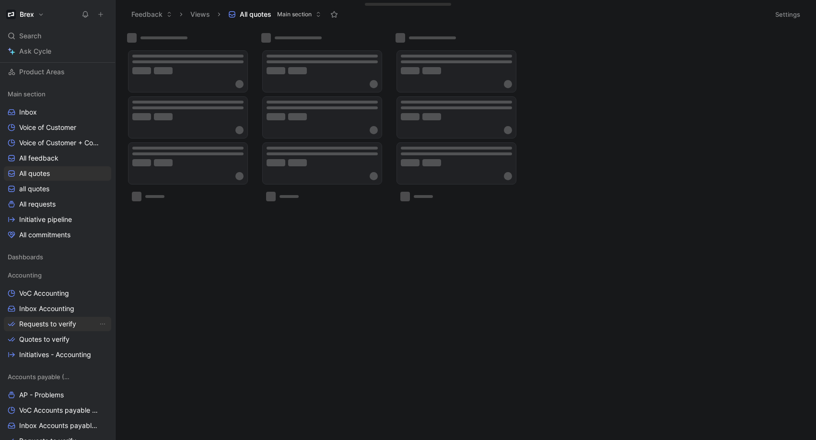  What do you see at coordinates (44, 339) in the screenshot?
I see `span: Quotes to verify` at bounding box center [44, 339].